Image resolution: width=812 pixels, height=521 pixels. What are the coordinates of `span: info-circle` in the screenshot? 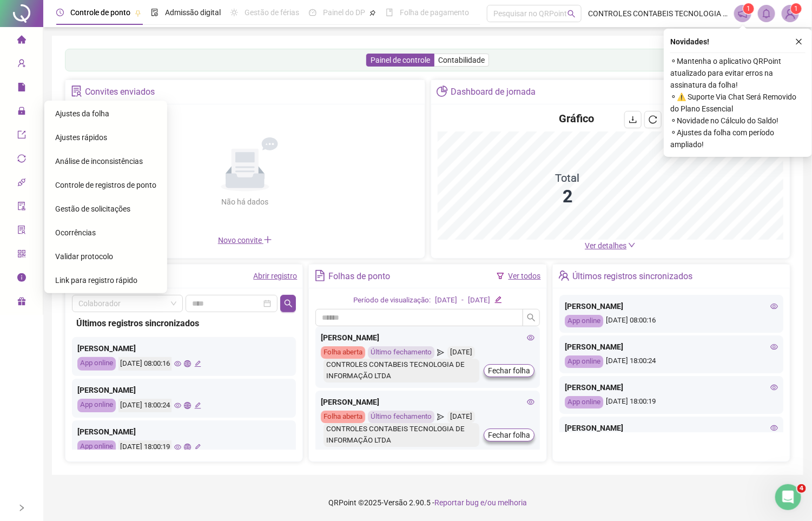 It's located at (21, 279).